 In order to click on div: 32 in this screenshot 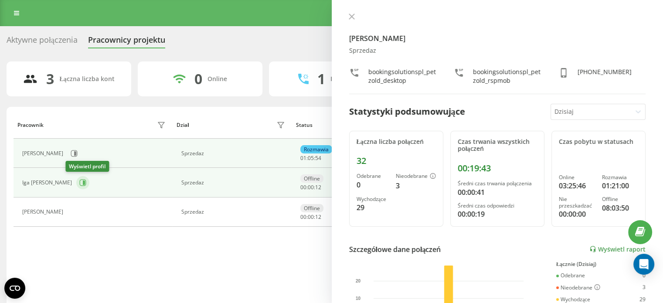, I will do `click(396, 161)`.